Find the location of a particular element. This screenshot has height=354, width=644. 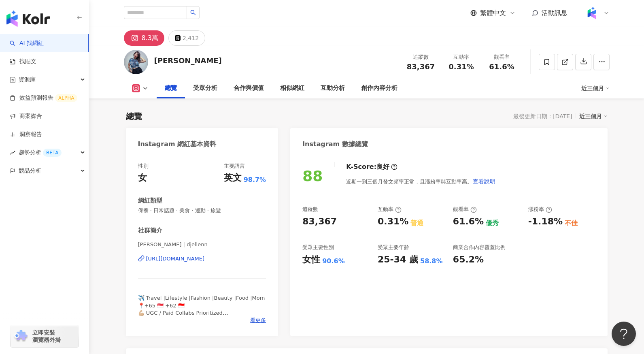

button: 查看說明 is located at coordinates (484, 181).